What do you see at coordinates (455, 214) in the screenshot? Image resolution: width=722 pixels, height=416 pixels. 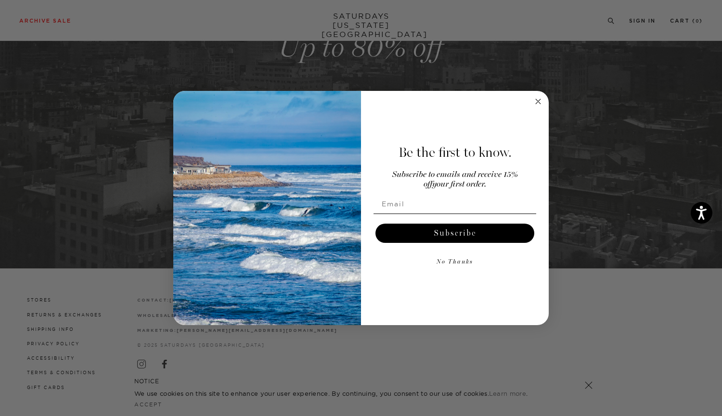 I see `img: underline` at bounding box center [455, 214].